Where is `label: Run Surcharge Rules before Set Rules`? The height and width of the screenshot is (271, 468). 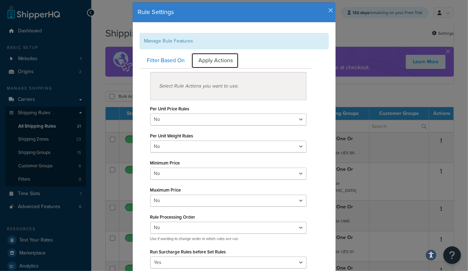
label: Run Surcharge Rules before Set Rules is located at coordinates (188, 252).